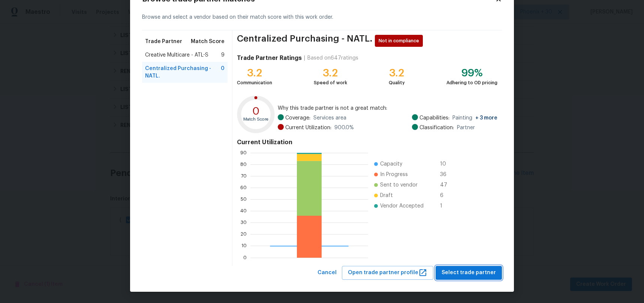  I want to click on h4: Current Utilization, so click(367, 142).